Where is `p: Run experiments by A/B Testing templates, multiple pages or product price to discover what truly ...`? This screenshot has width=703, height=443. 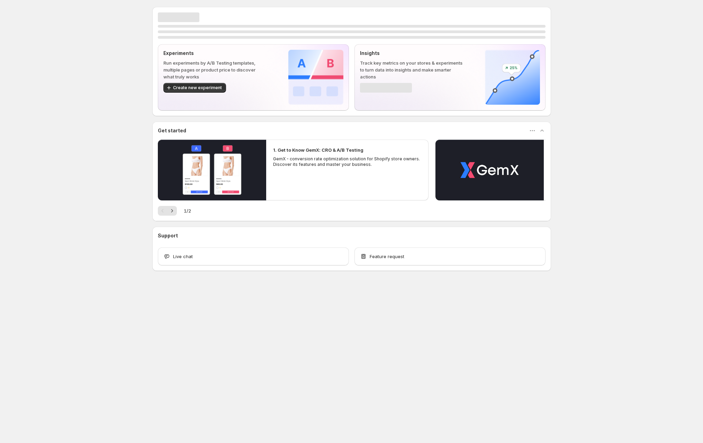
p: Run experiments by A/B Testing templates, multiple pages or product price to discover what truly ... is located at coordinates (214, 70).